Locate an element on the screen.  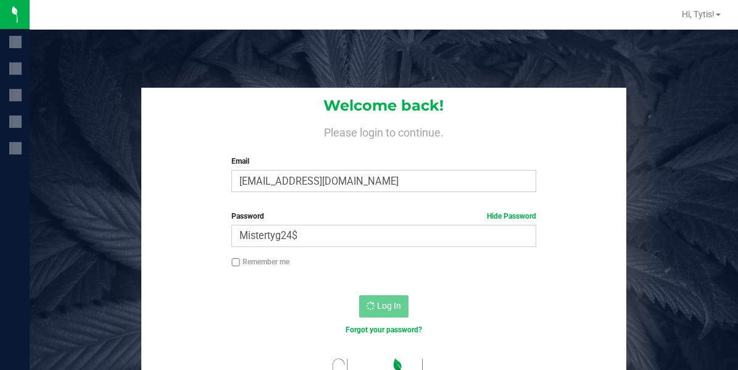
a: Hide Password is located at coordinates (512, 216).